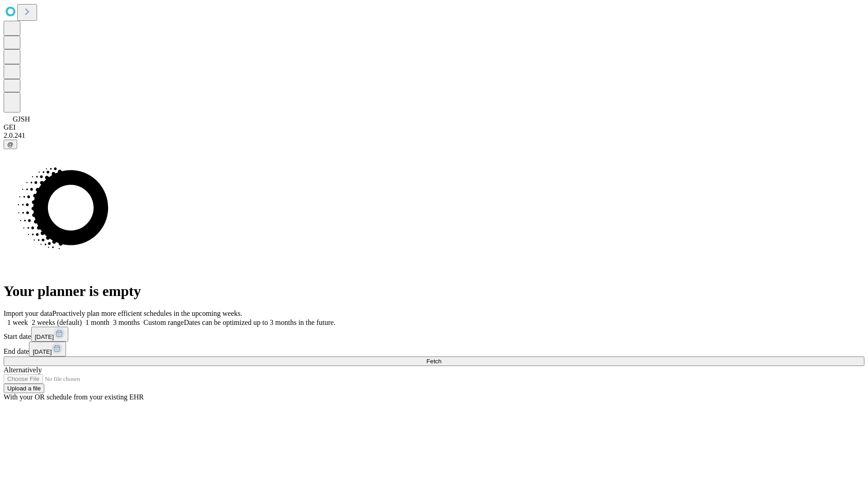 The image size is (868, 488). Describe the element at coordinates (28, 313) in the screenshot. I see `span: Import your data` at that location.